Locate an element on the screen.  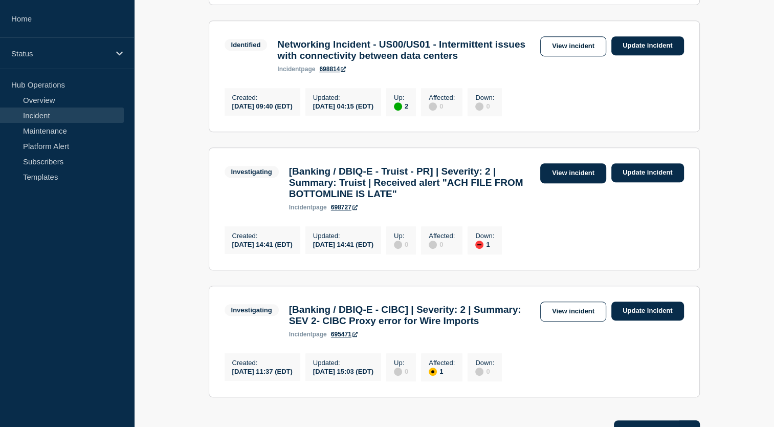
h3: Networking Incident - US00/US01 - Intermittent issues with connectivity between data centers is located at coordinates (406, 50).